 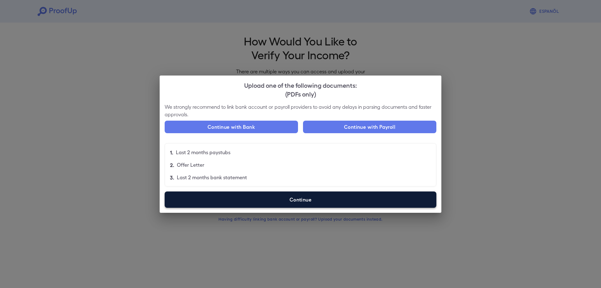 I want to click on button: Continue with Bank, so click(x=231, y=127).